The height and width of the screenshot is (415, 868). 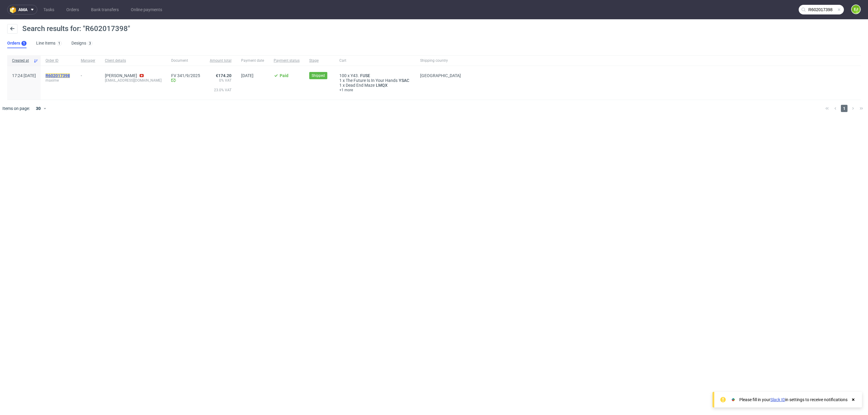 I want to click on span: ama, so click(x=23, y=10).